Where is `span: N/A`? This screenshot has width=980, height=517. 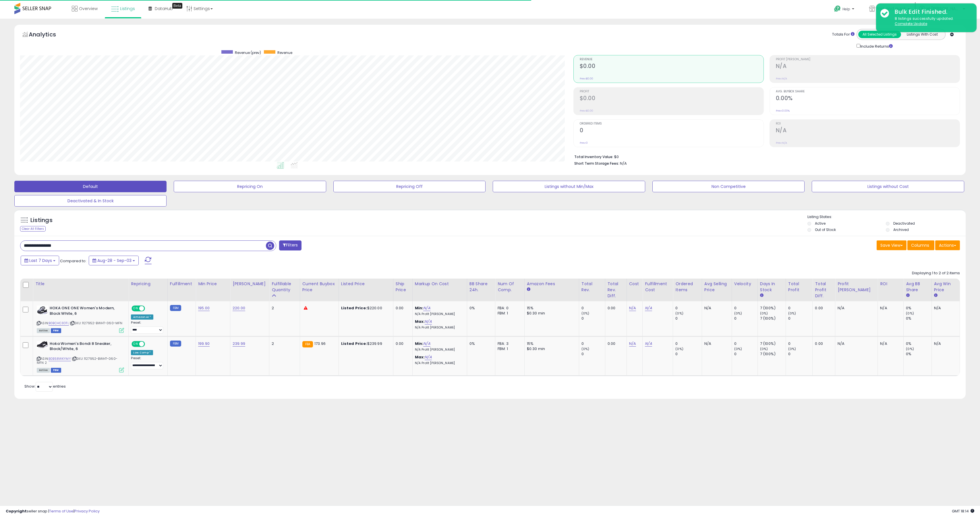
span: N/A is located at coordinates (623, 163).